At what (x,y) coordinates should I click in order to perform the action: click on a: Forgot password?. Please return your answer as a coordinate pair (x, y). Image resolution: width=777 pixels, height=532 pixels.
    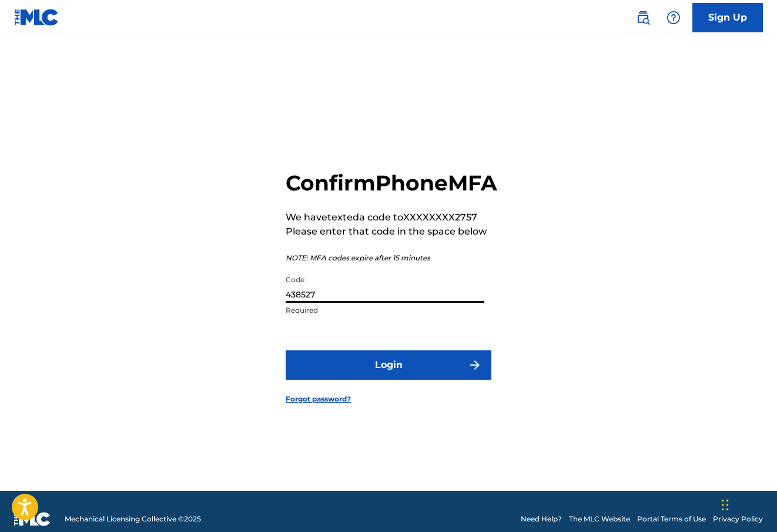
    Looking at the image, I should click on (318, 400).